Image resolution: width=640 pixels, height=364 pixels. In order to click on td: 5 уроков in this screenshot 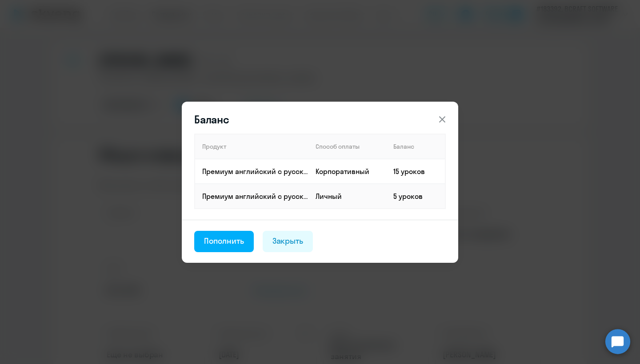, I will do `click(416, 197)`.